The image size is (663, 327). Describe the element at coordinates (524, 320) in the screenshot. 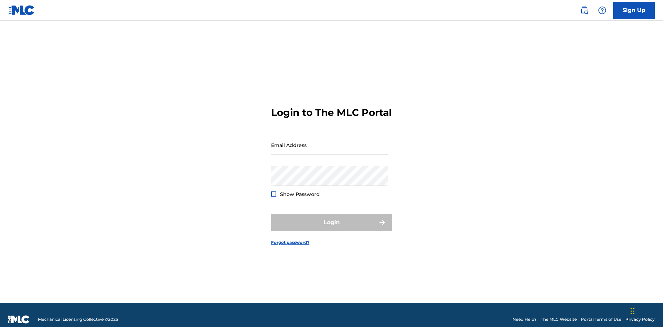

I see `a: Need Help?` at that location.